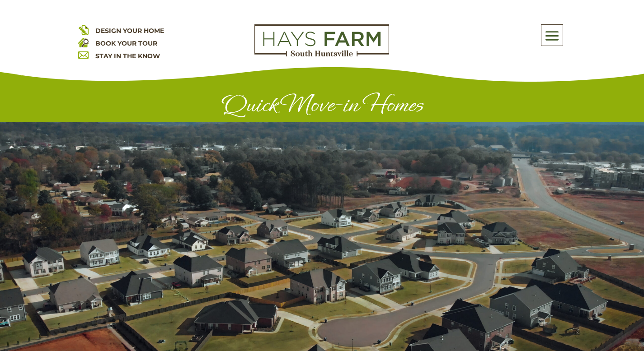  I want to click on a: STAY IN THE KNOW, so click(127, 56).